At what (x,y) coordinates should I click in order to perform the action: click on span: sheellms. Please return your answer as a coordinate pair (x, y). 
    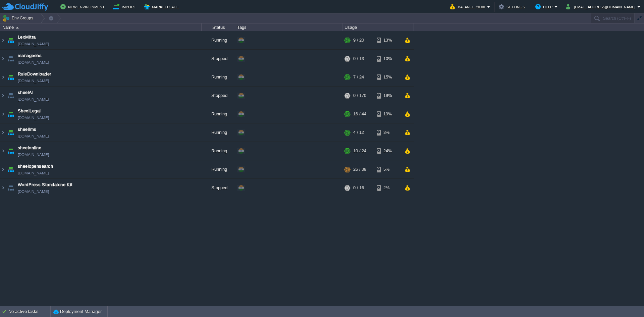
    Looking at the image, I should click on (27, 130).